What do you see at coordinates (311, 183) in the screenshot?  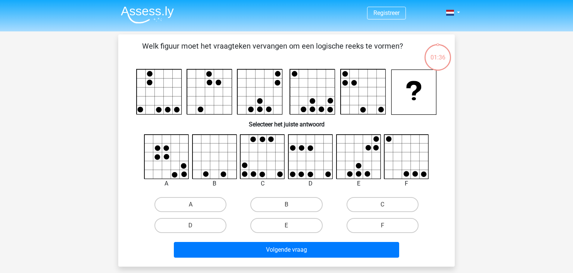 I see `div: D` at bounding box center [311, 183].